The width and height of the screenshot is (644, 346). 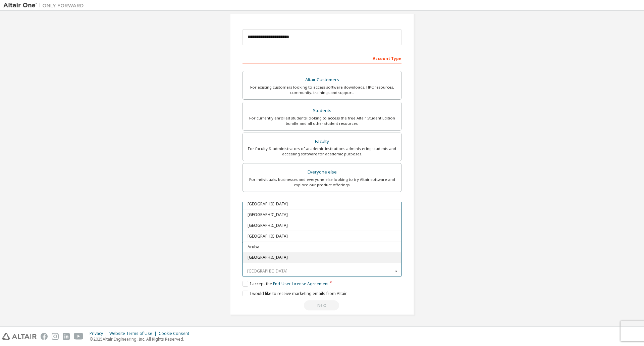 I want to click on img: Altair One, so click(x=46, y=5).